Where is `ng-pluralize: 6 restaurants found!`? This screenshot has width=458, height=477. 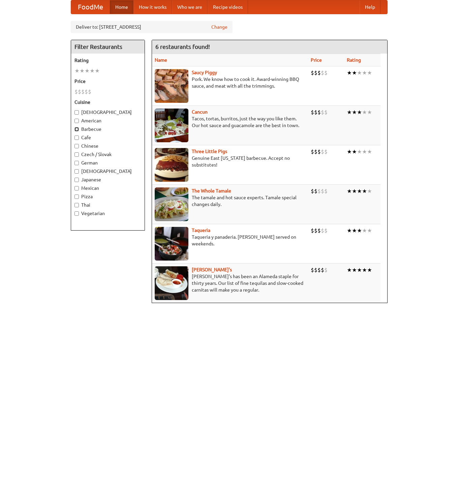
ng-pluralize: 6 restaurants found! is located at coordinates (183, 46).